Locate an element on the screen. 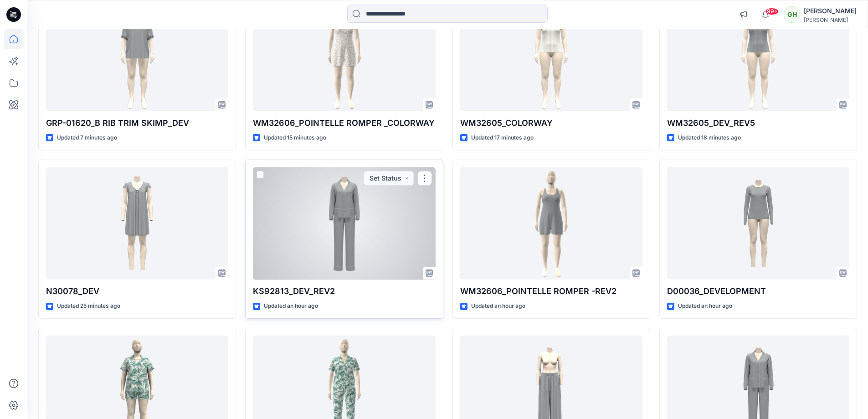 The width and height of the screenshot is (868, 419). p: WM32605_COLORWAY is located at coordinates (551, 123).